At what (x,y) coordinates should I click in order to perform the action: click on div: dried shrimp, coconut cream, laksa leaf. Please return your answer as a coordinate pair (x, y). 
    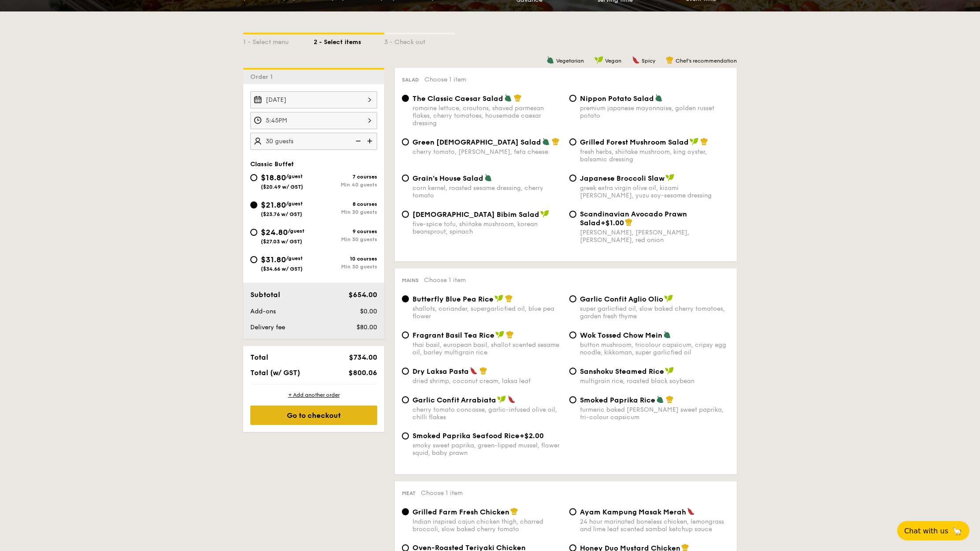
    Looking at the image, I should click on (487, 381).